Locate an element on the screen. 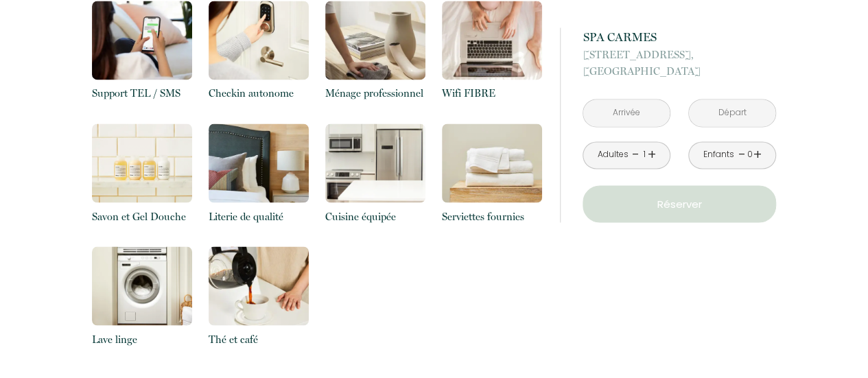  p: SPA CARMES is located at coordinates (679, 37).